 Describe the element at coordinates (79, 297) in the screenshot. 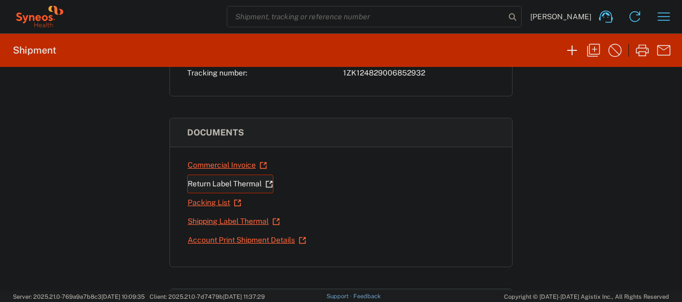

I see `span: Server: 2025.21.0-769a9a7b8c3` at that location.